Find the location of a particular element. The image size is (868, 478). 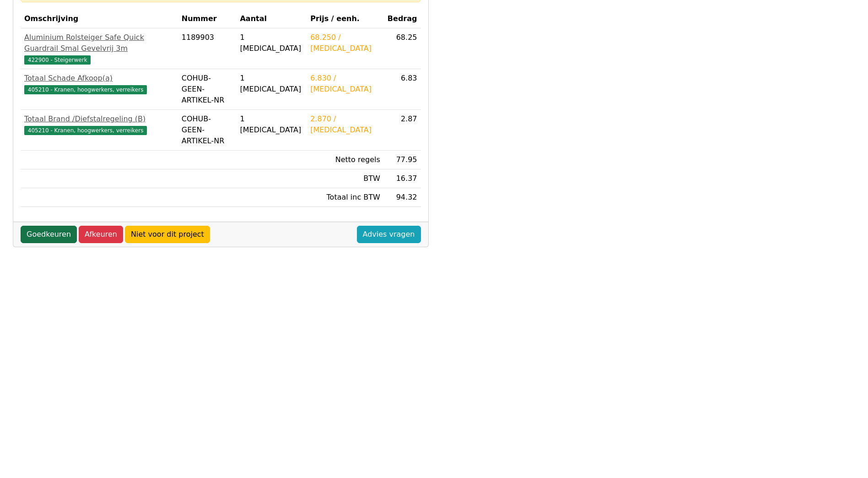

th: Aantal is located at coordinates (272, 19).